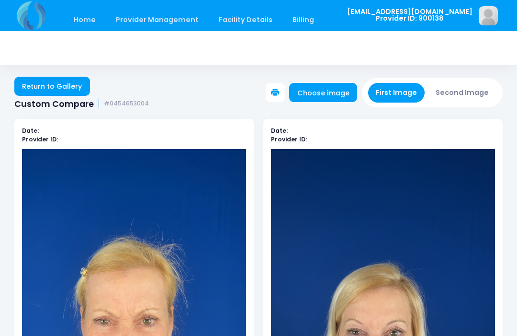 Image resolution: width=517 pixels, height=336 pixels. I want to click on a: Choose image, so click(323, 92).